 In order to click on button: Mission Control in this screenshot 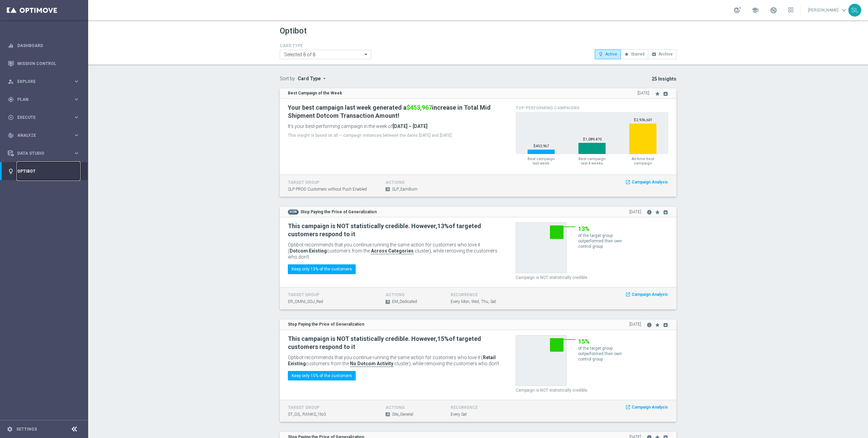, I will do `click(44, 64)`.